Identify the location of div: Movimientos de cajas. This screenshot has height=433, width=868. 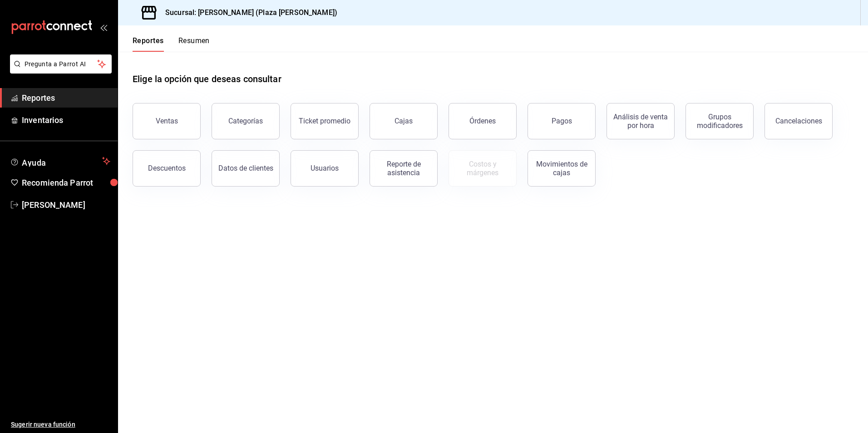
(562, 168).